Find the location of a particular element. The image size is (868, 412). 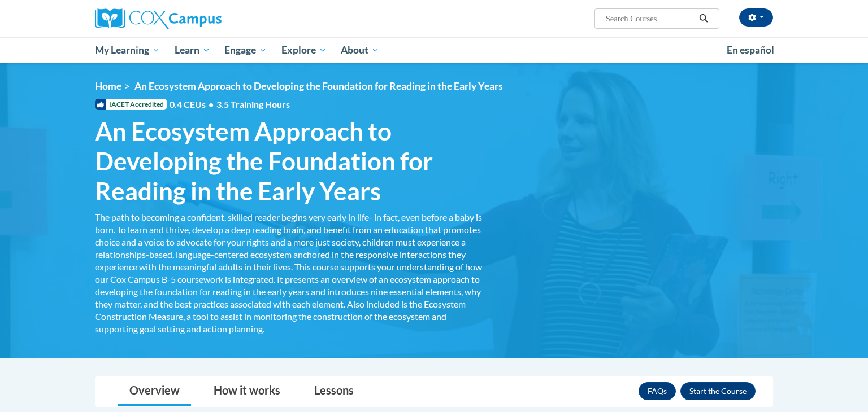

span: En español is located at coordinates (751, 49).